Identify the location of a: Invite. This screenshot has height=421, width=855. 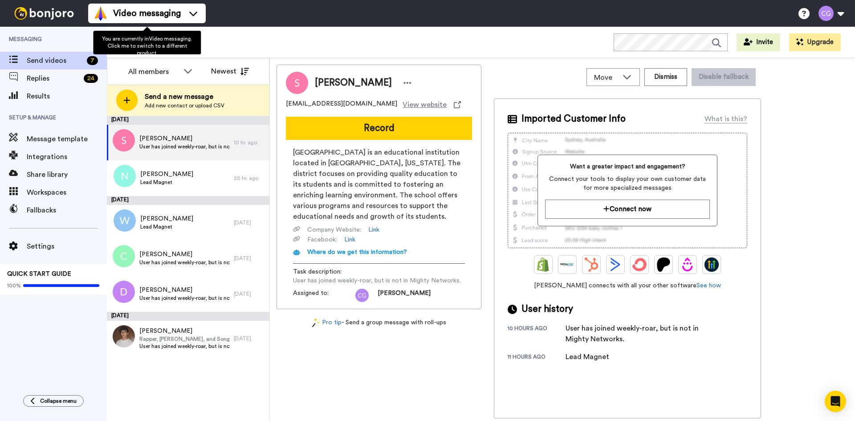
(758, 42).